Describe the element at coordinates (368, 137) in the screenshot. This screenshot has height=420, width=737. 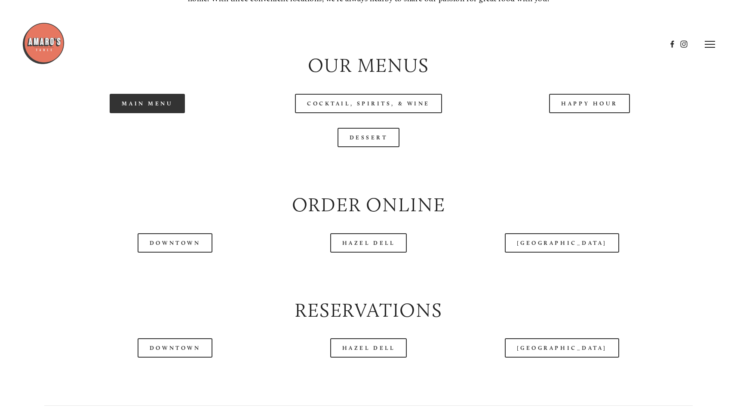
I see `a: Dessert` at that location.